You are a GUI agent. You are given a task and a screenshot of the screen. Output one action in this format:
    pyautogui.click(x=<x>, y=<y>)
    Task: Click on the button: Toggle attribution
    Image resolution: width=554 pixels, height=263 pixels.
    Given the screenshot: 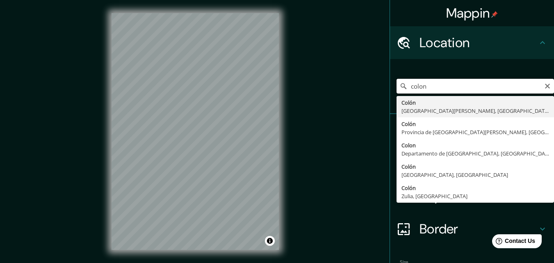 What is the action you would take?
    pyautogui.click(x=270, y=241)
    